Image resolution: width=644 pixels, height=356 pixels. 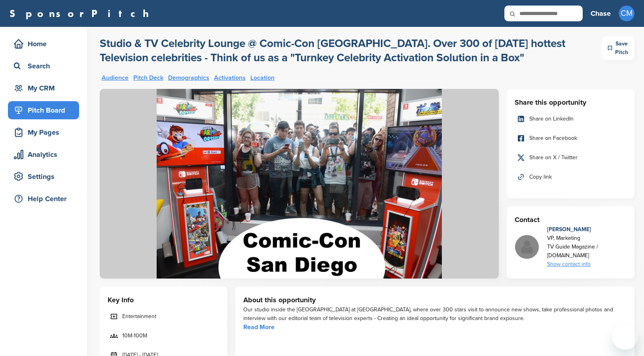 What do you see at coordinates (45, 110) in the screenshot?
I see `div: Pitch Board` at bounding box center [45, 110].